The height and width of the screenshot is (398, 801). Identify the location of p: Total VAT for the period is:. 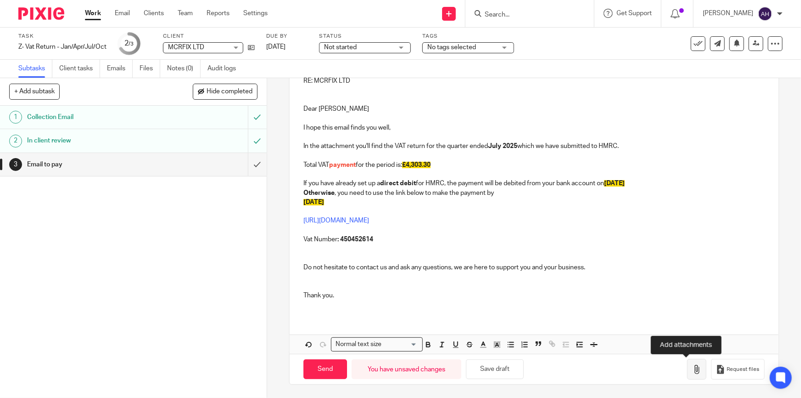
(534, 165).